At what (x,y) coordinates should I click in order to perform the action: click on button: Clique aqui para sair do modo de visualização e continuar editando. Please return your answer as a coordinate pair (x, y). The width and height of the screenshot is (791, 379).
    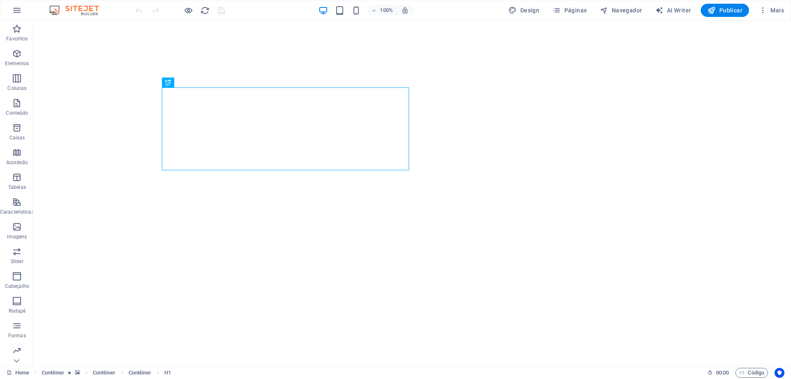
    Looking at the image, I should click on (188, 10).